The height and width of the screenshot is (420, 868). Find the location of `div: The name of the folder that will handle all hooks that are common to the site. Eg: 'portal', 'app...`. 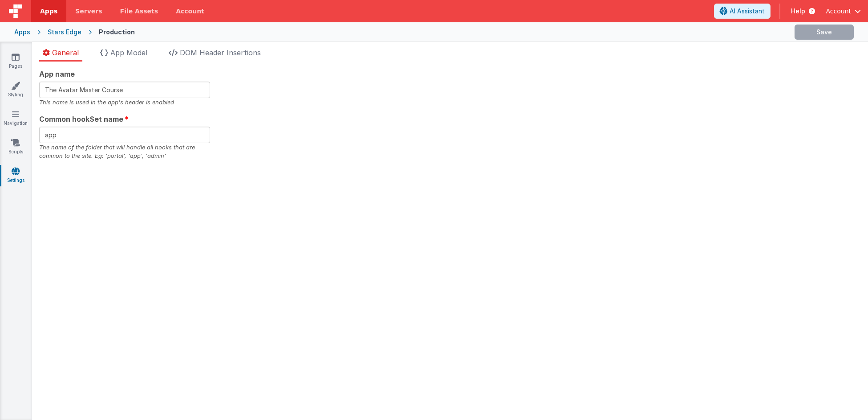

div: The name of the folder that will handle all hooks that are common to the site. Eg: 'portal', 'app... is located at coordinates (125, 151).